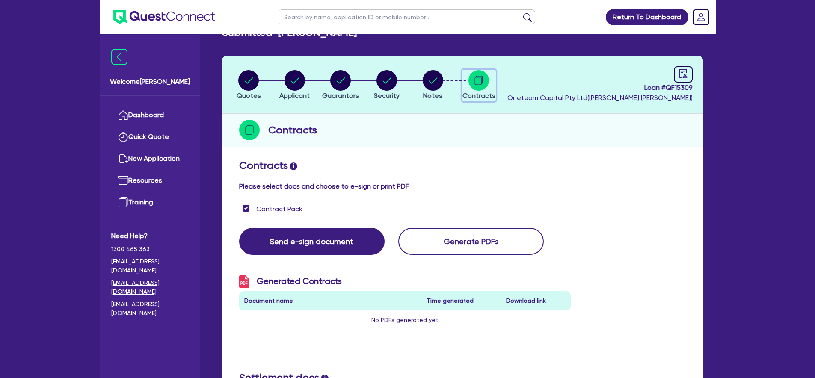 This screenshot has height=378, width=815. I want to click on a: Dropdown toggle, so click(701, 17).